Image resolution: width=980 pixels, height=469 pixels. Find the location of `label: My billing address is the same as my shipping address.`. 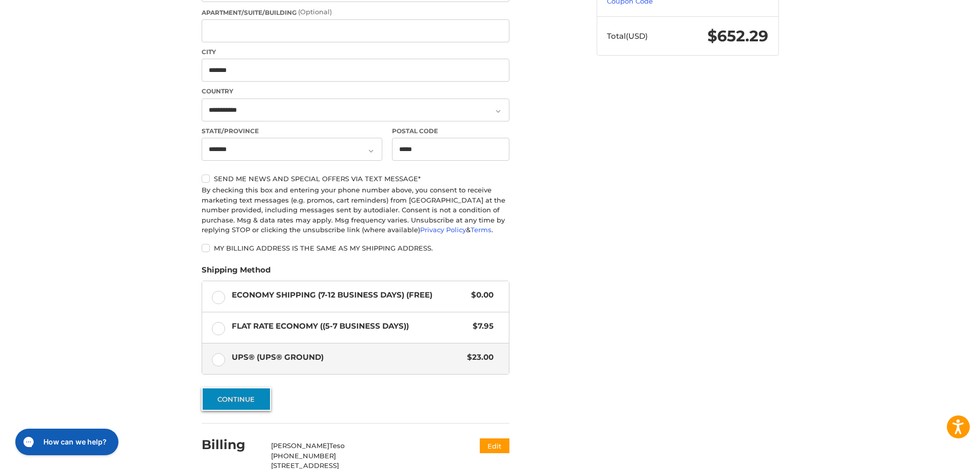

label: My billing address is the same as my shipping address. is located at coordinates (355, 248).